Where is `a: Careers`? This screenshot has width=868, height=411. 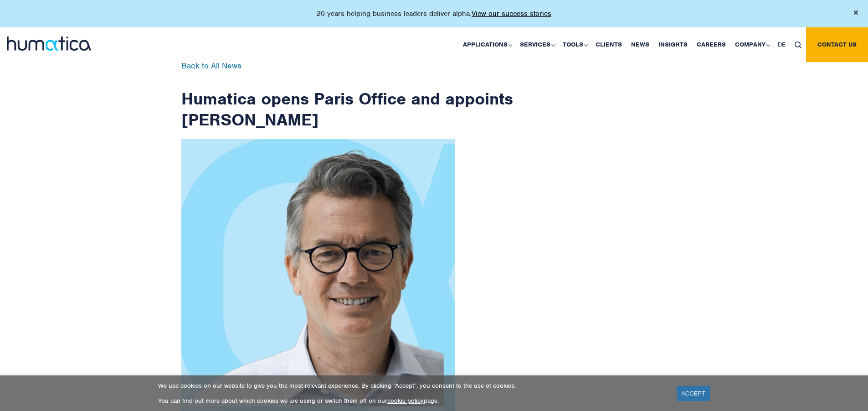 a: Careers is located at coordinates (711, 44).